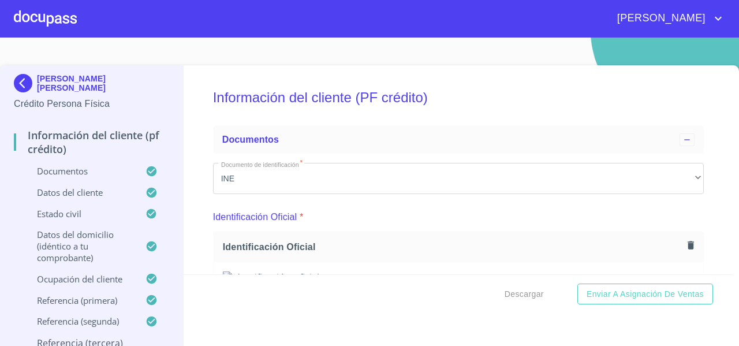  I want to click on img: Docupass spot blue, so click(25, 83).